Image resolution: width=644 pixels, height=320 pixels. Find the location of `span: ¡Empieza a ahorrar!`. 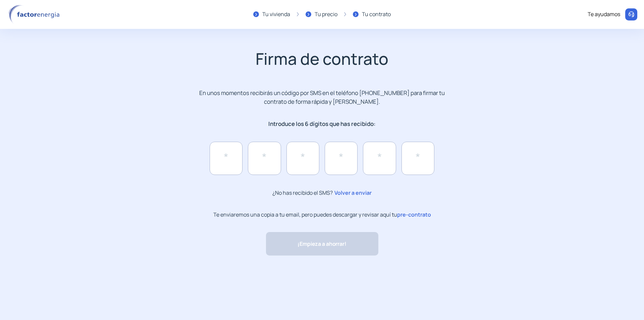

span: ¡Empieza a ahorrar! is located at coordinates (322, 244).